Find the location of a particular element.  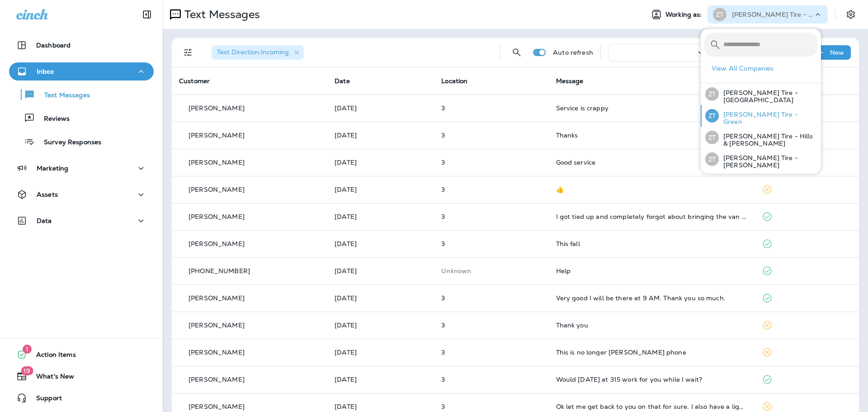

button: Assets is located at coordinates (81, 194).